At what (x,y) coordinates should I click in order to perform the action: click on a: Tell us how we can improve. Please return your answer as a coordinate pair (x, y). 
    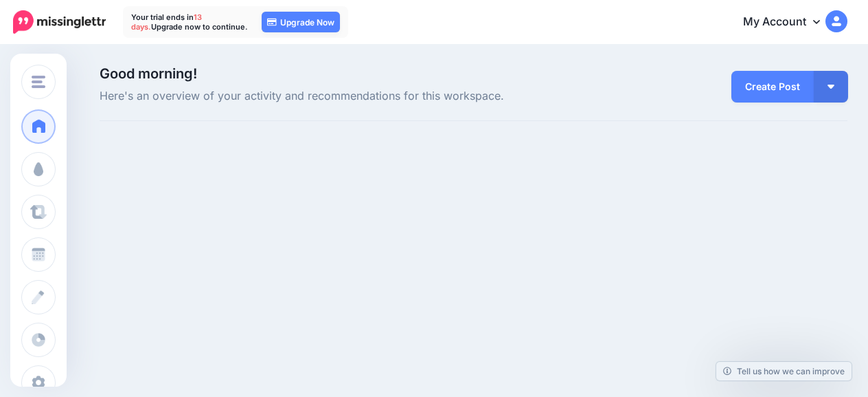
    Looking at the image, I should click on (784, 371).